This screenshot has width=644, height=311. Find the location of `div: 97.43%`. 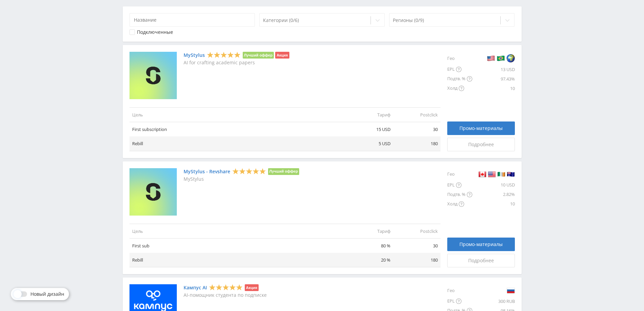

div: 97.43% is located at coordinates (494, 79).